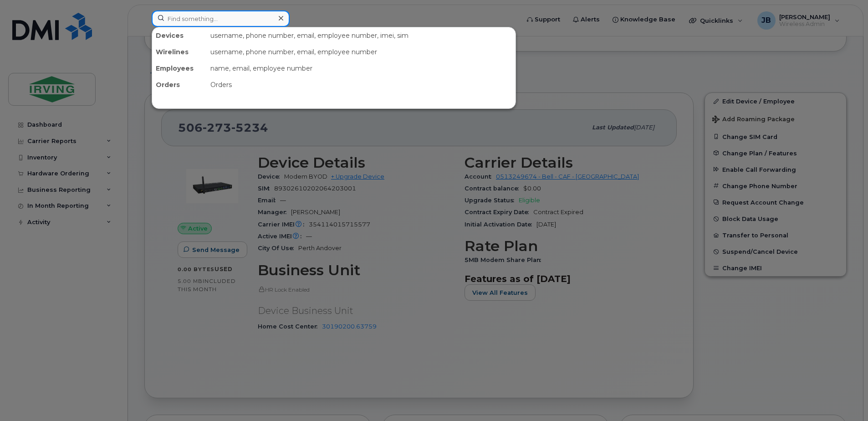 Image resolution: width=868 pixels, height=421 pixels. What do you see at coordinates (180, 35) in the screenshot?
I see `div: Devices` at bounding box center [180, 35].